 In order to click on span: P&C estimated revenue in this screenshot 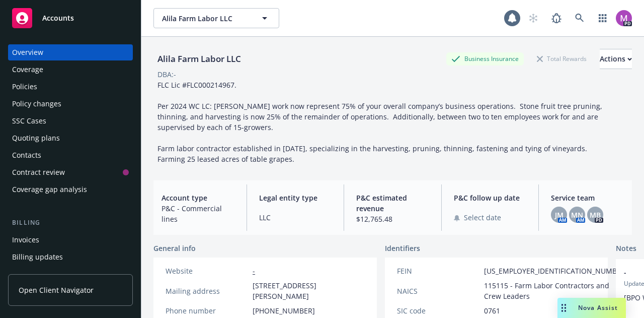, I will do `click(392, 203)`.